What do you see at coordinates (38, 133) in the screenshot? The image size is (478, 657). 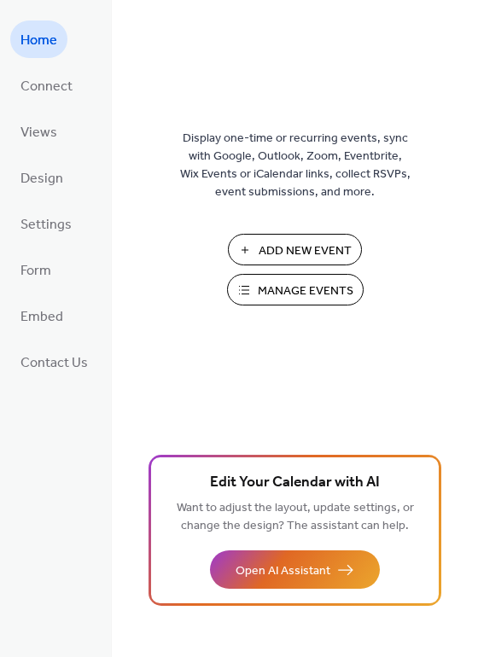 I see `span: Views` at bounding box center [38, 133].